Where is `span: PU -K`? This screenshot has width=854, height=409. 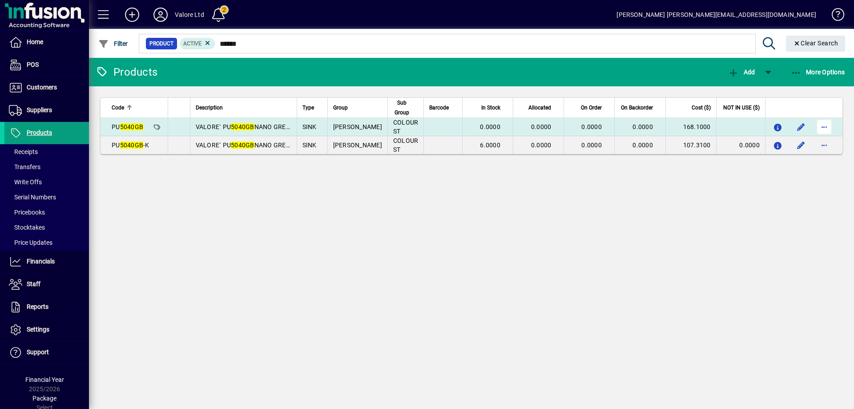 span: PU -K is located at coordinates (130, 145).